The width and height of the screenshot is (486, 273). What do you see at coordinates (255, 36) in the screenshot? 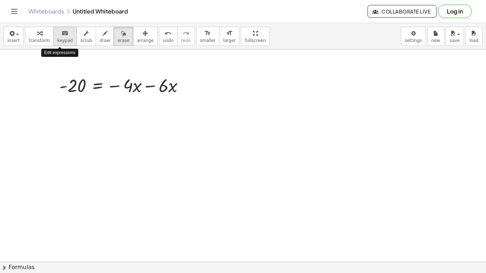
I see `button: fullscreen` at bounding box center [255, 36].